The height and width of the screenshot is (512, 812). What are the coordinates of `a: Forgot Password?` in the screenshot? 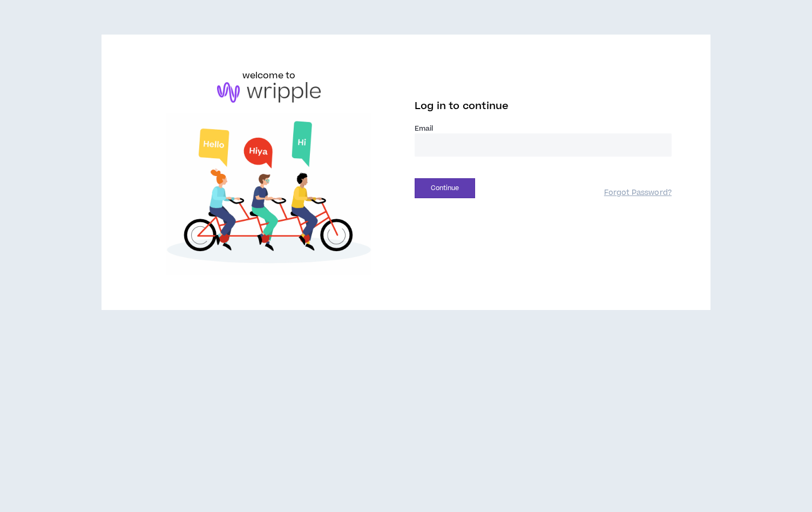 It's located at (638, 193).